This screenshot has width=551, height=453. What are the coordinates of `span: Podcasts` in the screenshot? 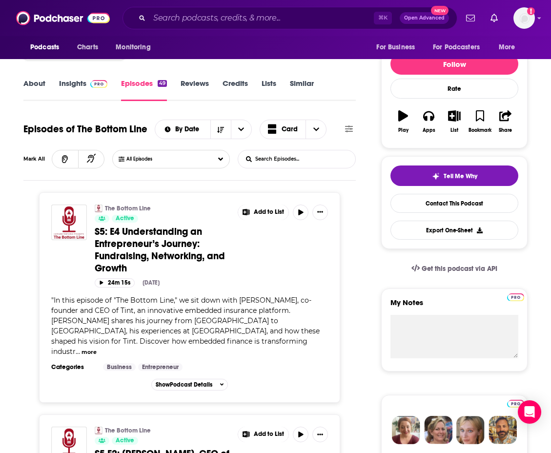 It's located at (44, 47).